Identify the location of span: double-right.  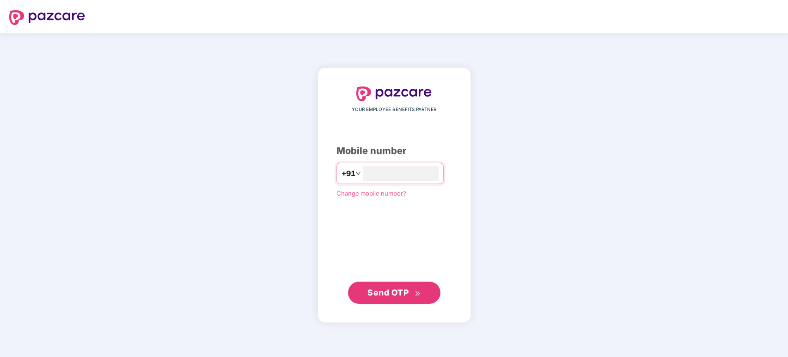
(418, 293).